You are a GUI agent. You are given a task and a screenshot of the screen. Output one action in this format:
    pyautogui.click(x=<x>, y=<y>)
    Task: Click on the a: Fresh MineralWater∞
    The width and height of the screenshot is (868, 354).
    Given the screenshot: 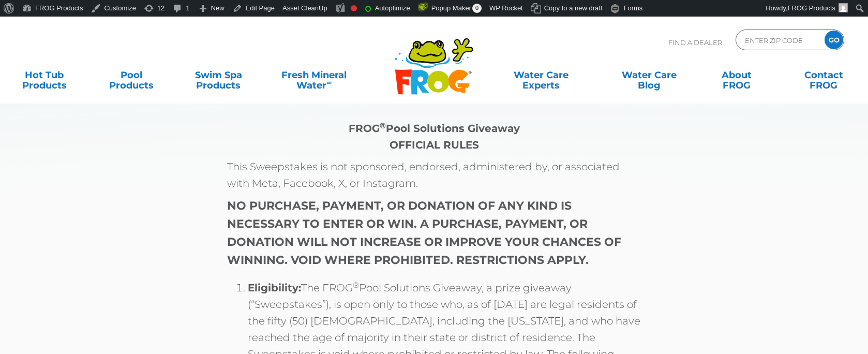 What is the action you would take?
    pyautogui.click(x=314, y=75)
    